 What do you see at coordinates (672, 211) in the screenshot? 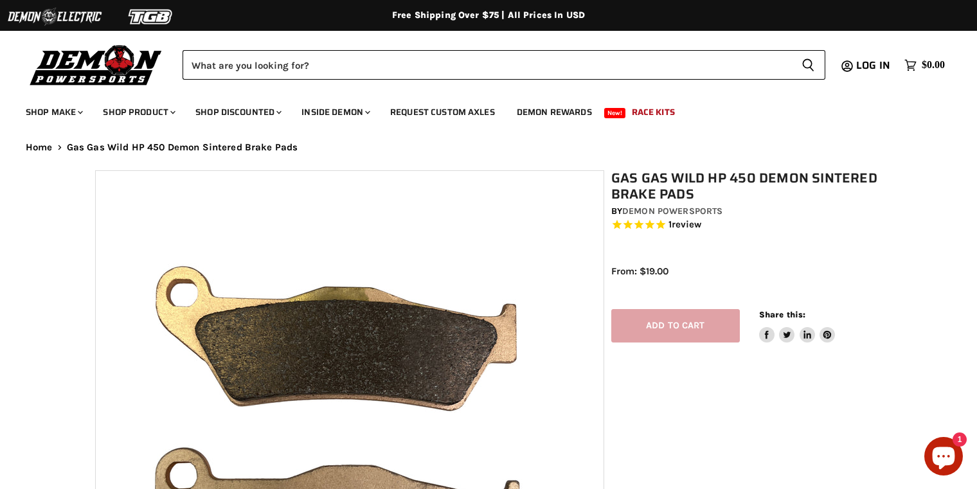
I see `a: Demon Powersports` at bounding box center [672, 211].